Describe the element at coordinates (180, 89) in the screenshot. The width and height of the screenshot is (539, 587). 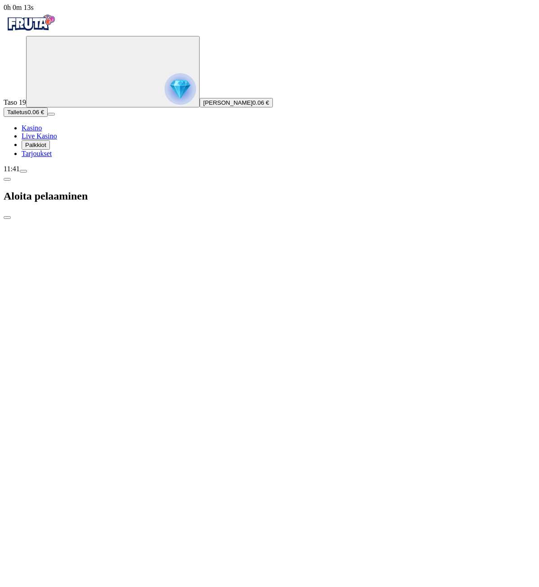
I see `img: reward progress` at that location.